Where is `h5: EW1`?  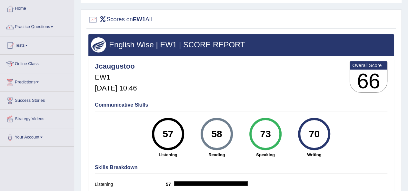
h5: EW1 is located at coordinates (116, 77).